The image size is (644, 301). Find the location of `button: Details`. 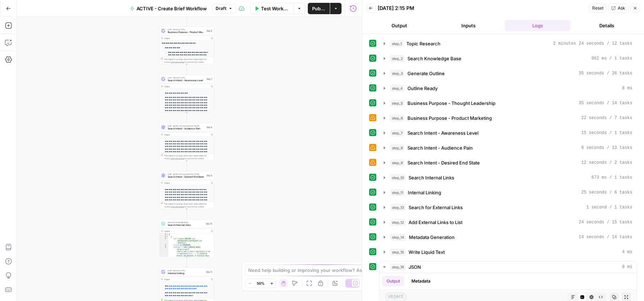

button: Details is located at coordinates (606, 26).